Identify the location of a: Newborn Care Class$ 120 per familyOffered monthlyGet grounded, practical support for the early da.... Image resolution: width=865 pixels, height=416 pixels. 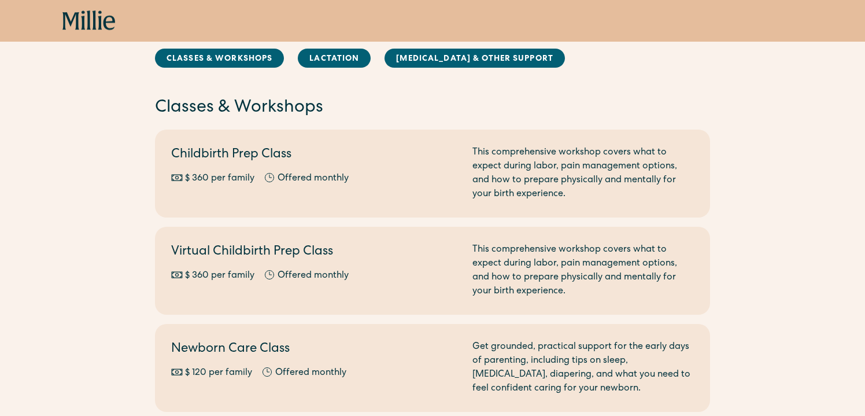
(432, 368).